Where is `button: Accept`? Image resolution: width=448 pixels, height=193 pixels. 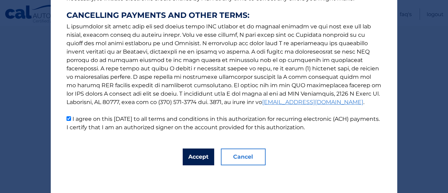 button: Accept is located at coordinates (198, 157).